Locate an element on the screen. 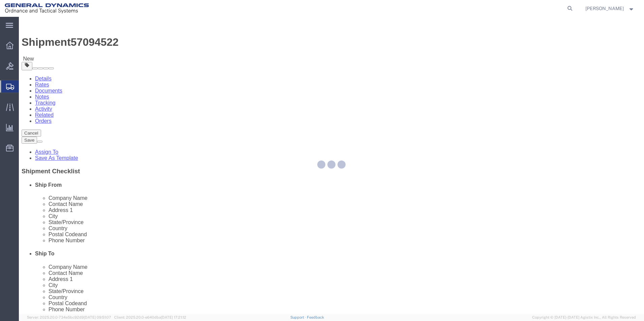 This screenshot has height=321, width=644. a: Support is located at coordinates (299, 317).